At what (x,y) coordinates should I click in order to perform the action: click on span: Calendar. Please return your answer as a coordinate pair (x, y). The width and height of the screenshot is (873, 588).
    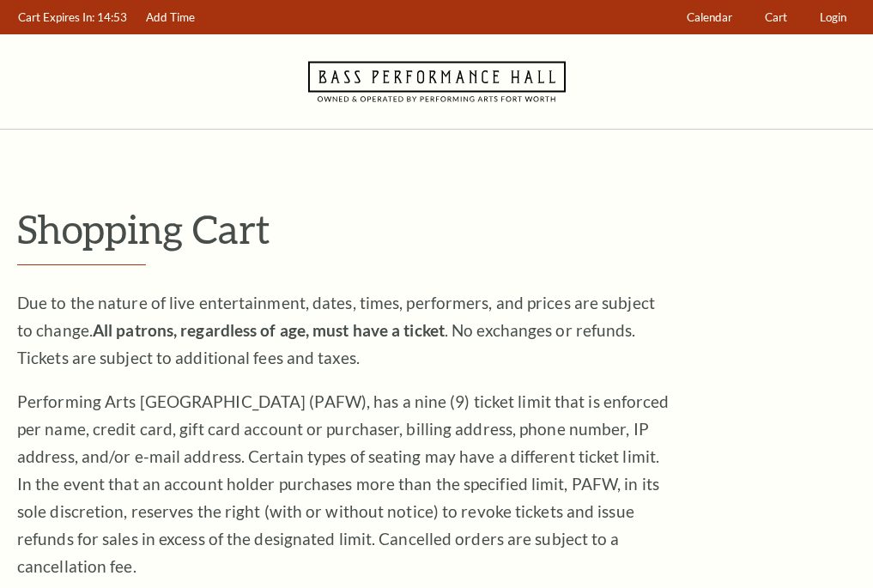
    Looking at the image, I should click on (709, 18).